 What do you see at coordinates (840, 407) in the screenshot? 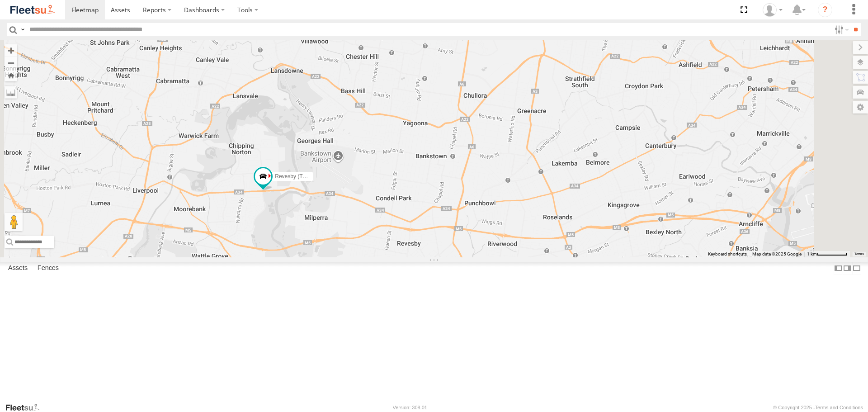
I see `a: Terms and Conditions` at bounding box center [840, 407].